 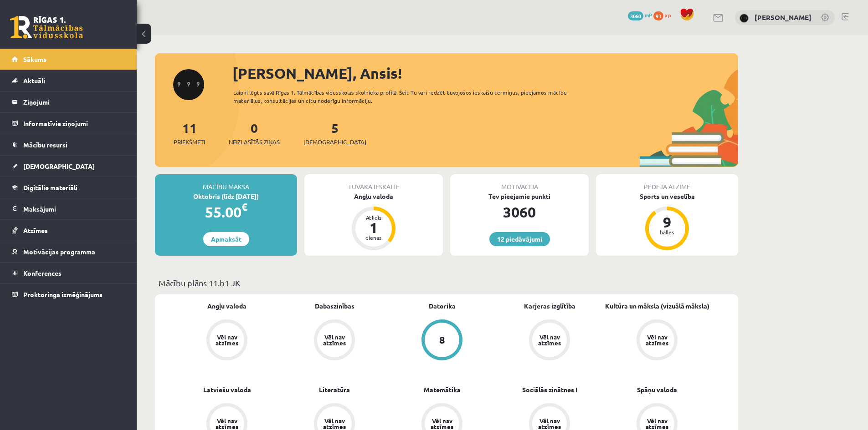 I want to click on div: 8, so click(x=442, y=340).